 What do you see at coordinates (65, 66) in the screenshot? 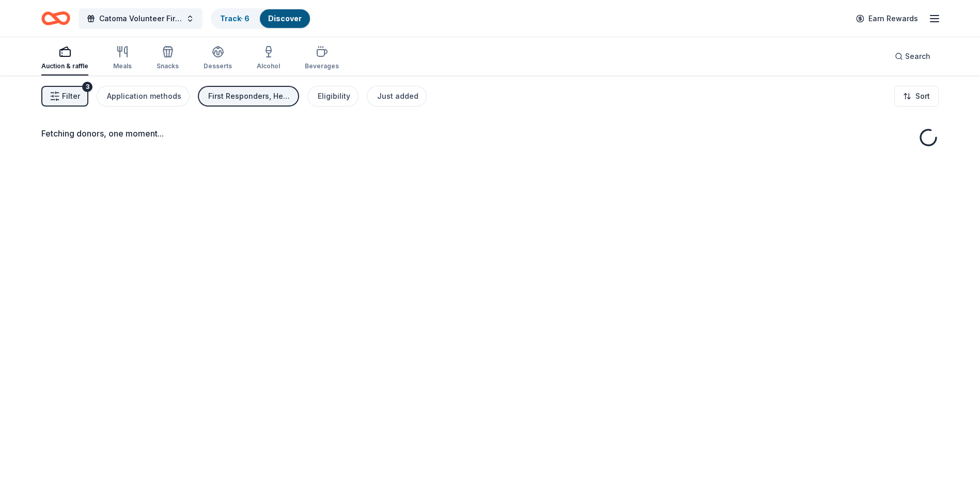
I see `div: Auction & raffle` at bounding box center [65, 66].